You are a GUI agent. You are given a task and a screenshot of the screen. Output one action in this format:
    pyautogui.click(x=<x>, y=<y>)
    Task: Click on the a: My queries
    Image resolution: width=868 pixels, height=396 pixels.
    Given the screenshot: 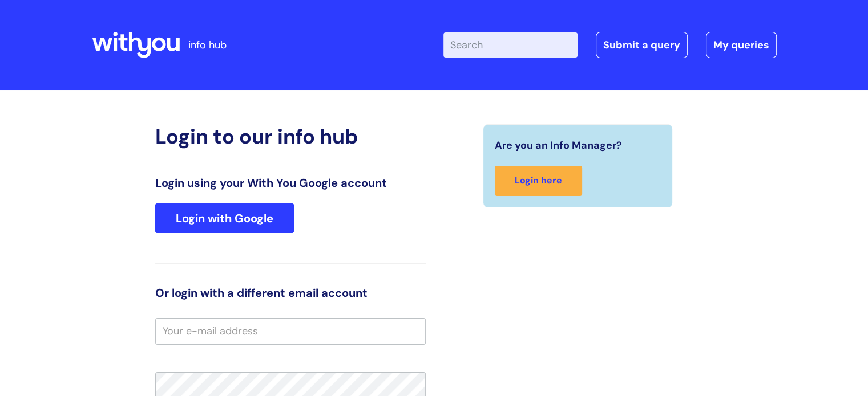 What is the action you would take?
    pyautogui.click(x=742, y=45)
    